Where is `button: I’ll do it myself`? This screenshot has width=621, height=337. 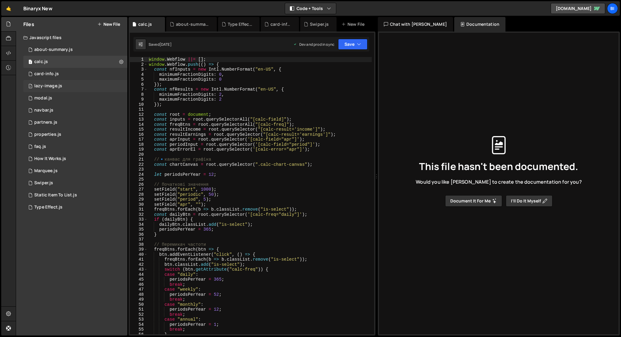
button: I’ll do it myself is located at coordinates (529, 201).